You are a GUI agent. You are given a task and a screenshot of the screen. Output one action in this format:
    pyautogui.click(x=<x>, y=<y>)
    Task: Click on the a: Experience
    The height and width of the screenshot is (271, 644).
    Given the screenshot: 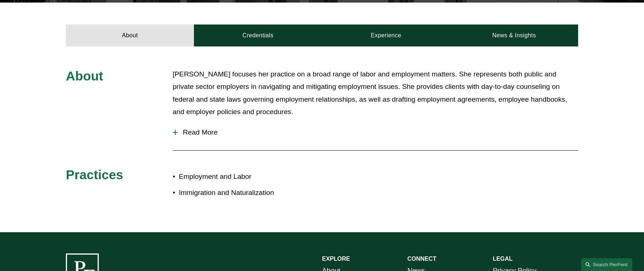 What is the action you would take?
    pyautogui.click(x=386, y=35)
    